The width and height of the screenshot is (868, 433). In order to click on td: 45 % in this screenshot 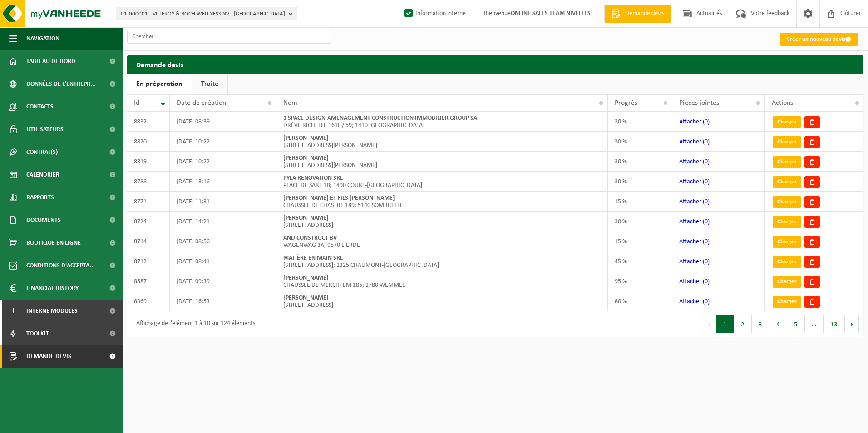, I will do `click(640, 262)`.